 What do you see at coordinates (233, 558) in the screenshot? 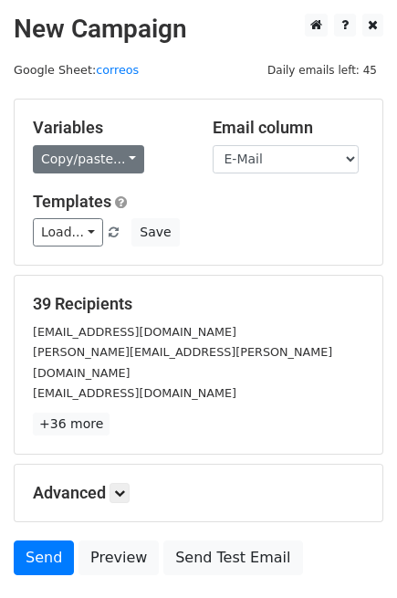
I see `a: Send Test Email` at bounding box center [233, 558].